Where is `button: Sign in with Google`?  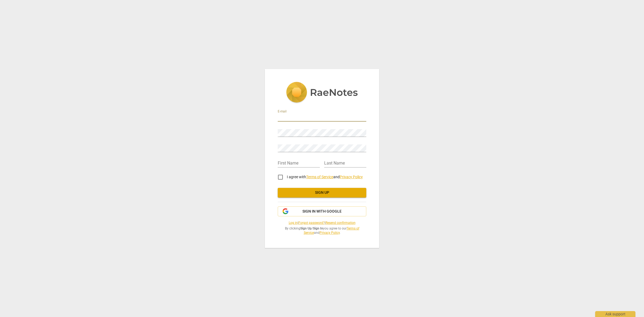 button: Sign in with Google is located at coordinates (322, 212).